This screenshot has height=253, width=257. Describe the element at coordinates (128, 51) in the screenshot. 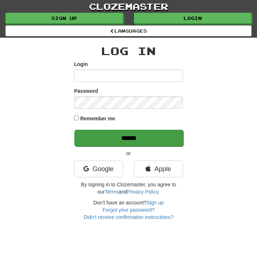

I see `h2: Log In` at that location.